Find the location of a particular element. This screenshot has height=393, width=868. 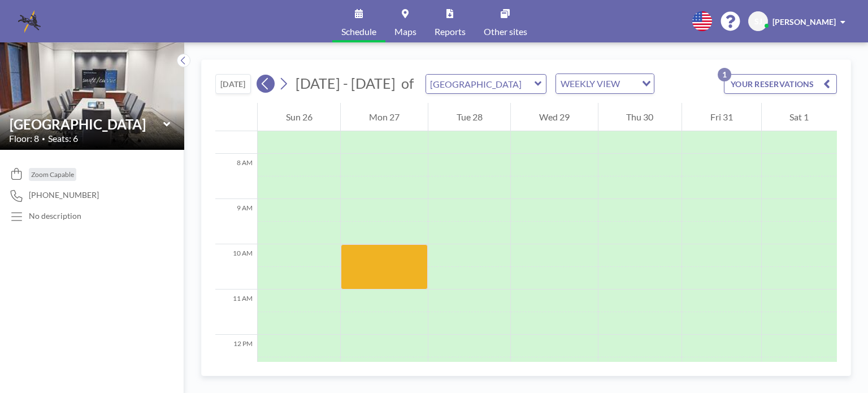

div: Sun 26 is located at coordinates (299, 117).